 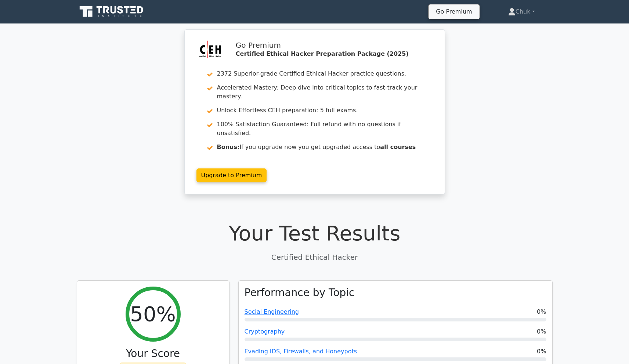 What do you see at coordinates (232, 175) in the screenshot?
I see `a: Upgrade to Premium` at bounding box center [232, 175].